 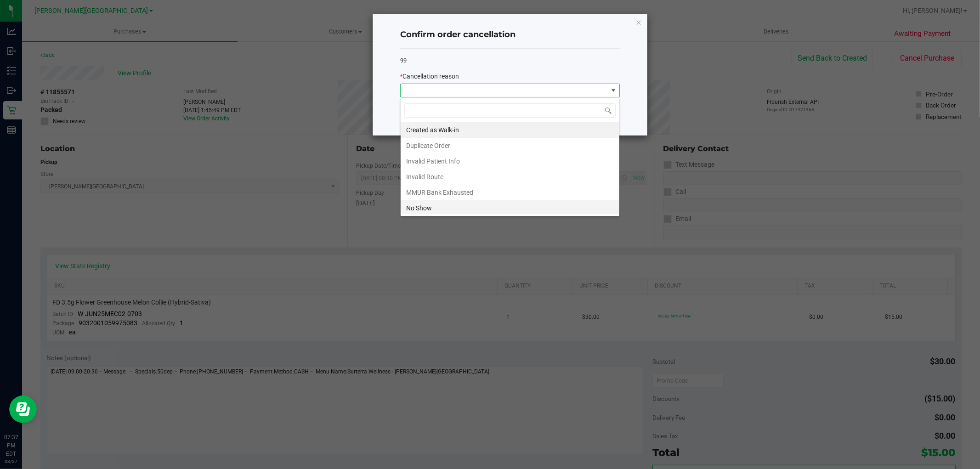 I want to click on li: Invalid Patient Info, so click(x=510, y=161).